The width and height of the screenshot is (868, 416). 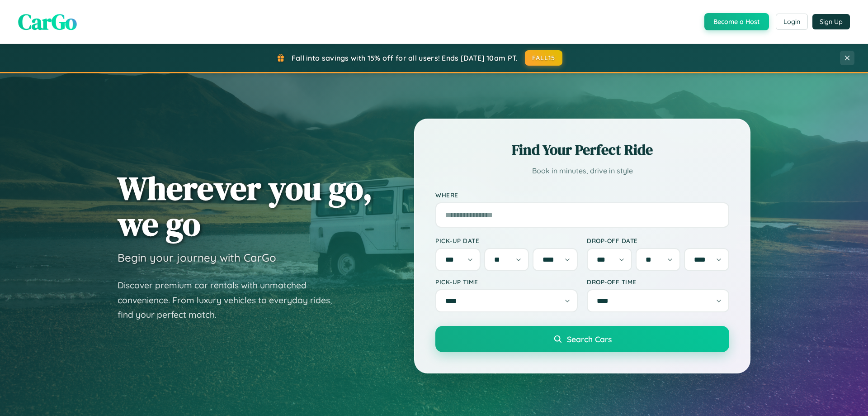 I want to click on label: Drop-off Time, so click(x=658, y=282).